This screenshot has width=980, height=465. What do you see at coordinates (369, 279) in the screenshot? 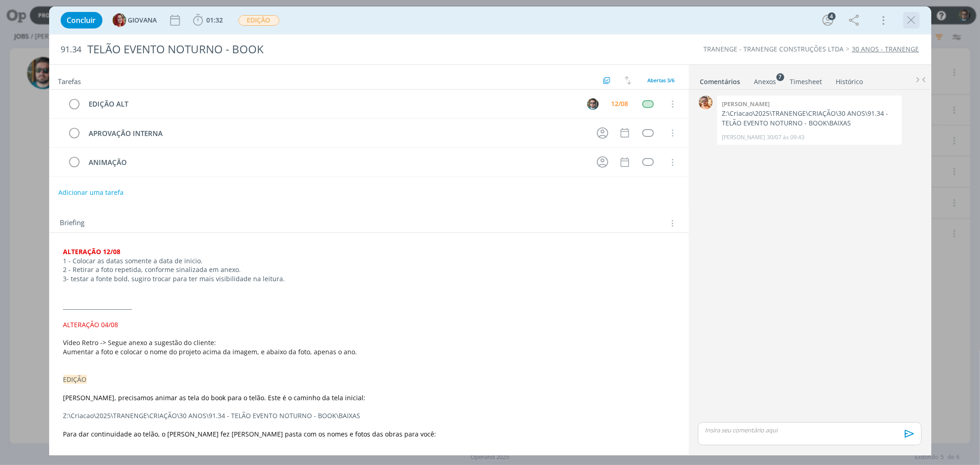
I see `p: 3- testar a fonte bold, sugiro trocar para ter mais visibilidade na leitura.` at bounding box center [369, 279].